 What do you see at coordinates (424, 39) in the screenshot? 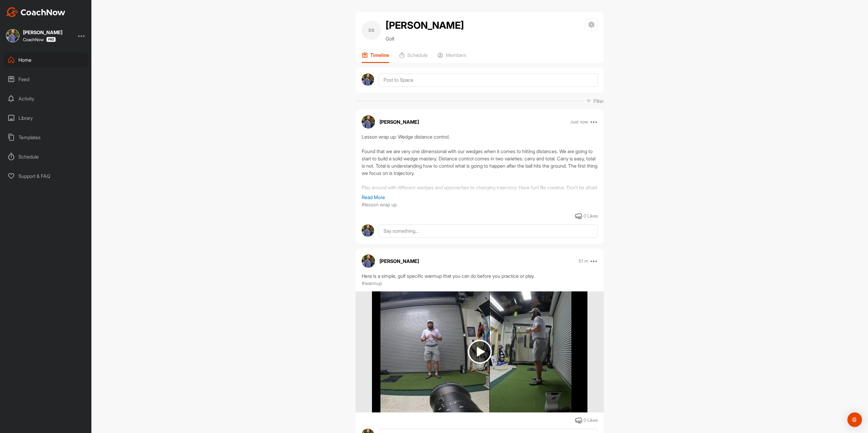
I see `p: Golf` at bounding box center [424, 39].